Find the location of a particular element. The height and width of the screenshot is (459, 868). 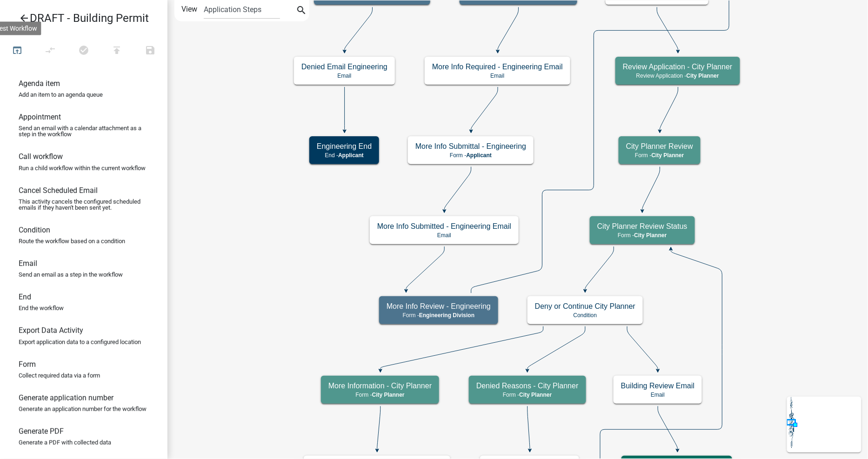

p: Send an email with a calendar attachment as a step in the workflow is located at coordinates (84, 131).